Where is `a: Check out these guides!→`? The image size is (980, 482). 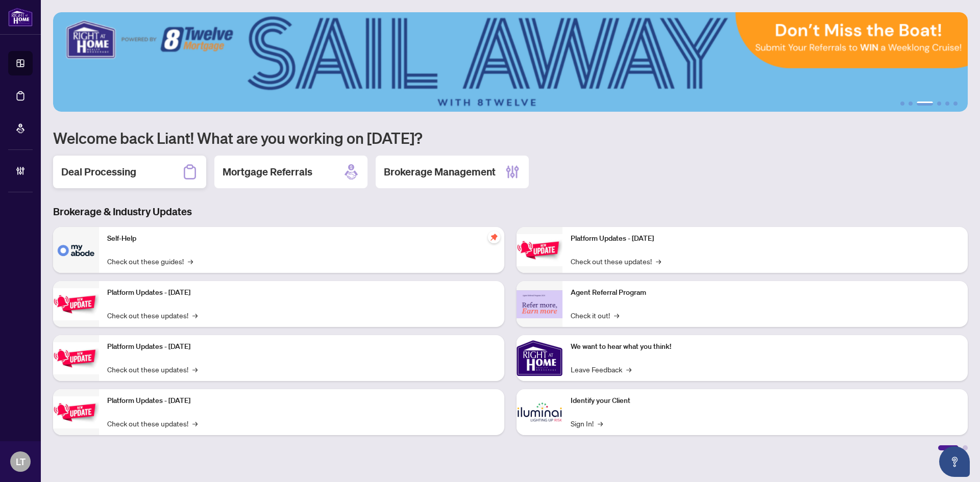
a: Check out these guides!→ is located at coordinates (150, 261).